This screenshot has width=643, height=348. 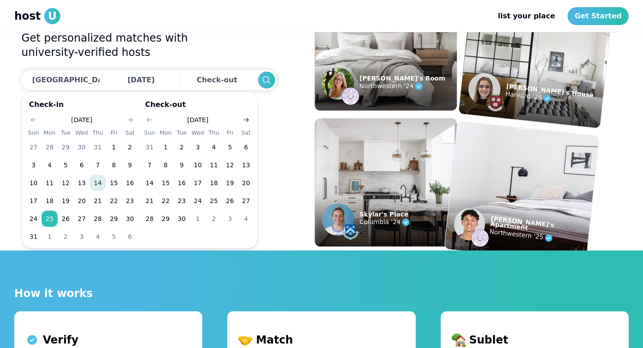 I want to click on button: 7, so click(x=98, y=165).